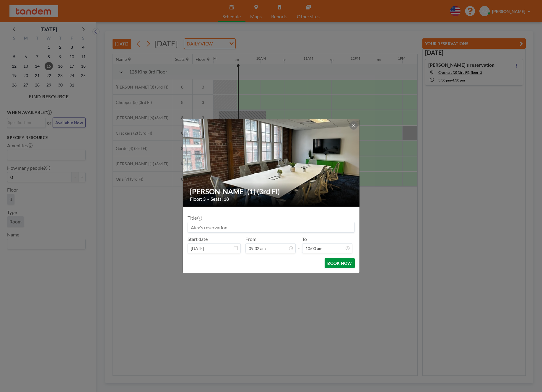  I want to click on label: To, so click(305, 239).